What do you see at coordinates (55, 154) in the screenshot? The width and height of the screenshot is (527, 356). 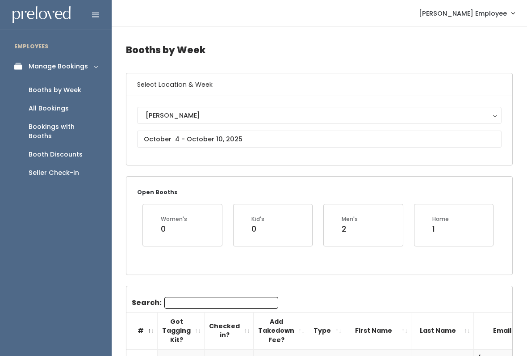 I see `div: Booth Discounts` at bounding box center [55, 154].